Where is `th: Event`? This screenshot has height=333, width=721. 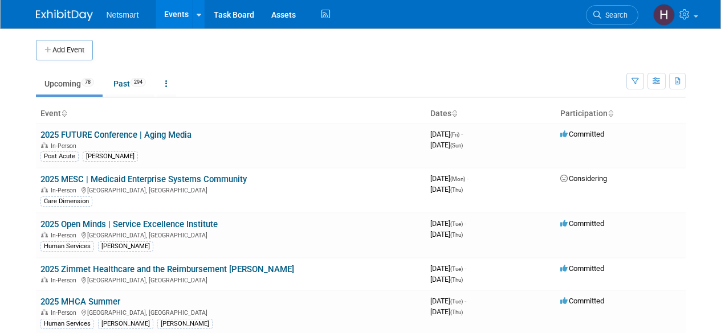 th: Event is located at coordinates (231, 114).